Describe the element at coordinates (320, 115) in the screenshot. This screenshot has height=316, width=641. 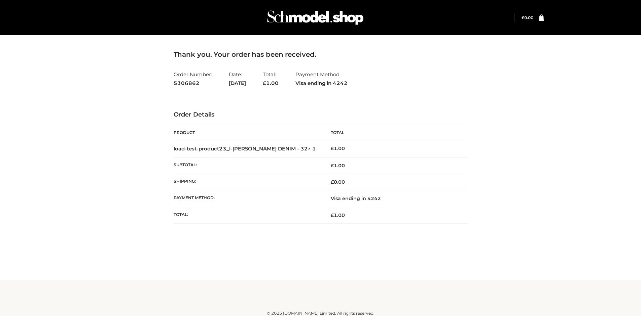
I see `h3: Order Details` at that location.